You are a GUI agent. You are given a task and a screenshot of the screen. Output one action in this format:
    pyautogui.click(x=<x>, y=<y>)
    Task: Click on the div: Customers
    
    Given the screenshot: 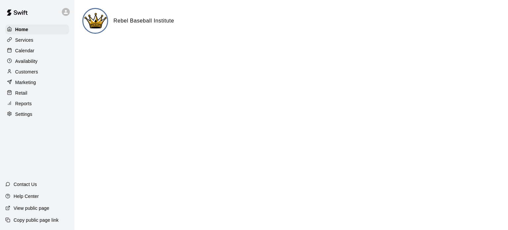 What is the action you would take?
    pyautogui.click(x=37, y=72)
    